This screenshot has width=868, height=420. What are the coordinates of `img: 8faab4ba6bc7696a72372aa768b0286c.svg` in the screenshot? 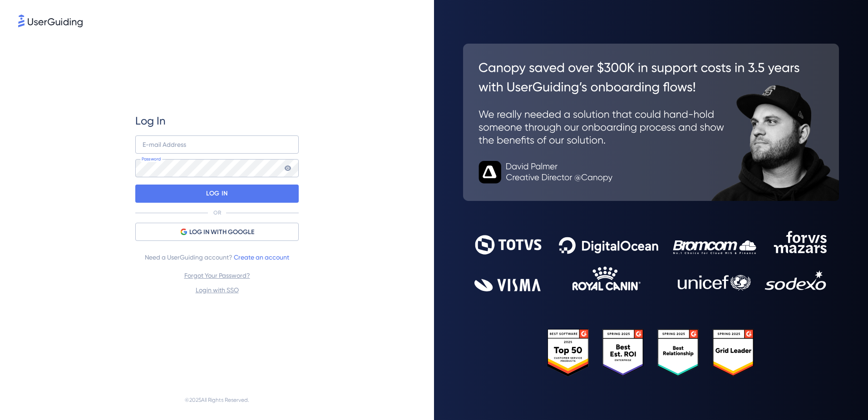 It's located at (50, 21).